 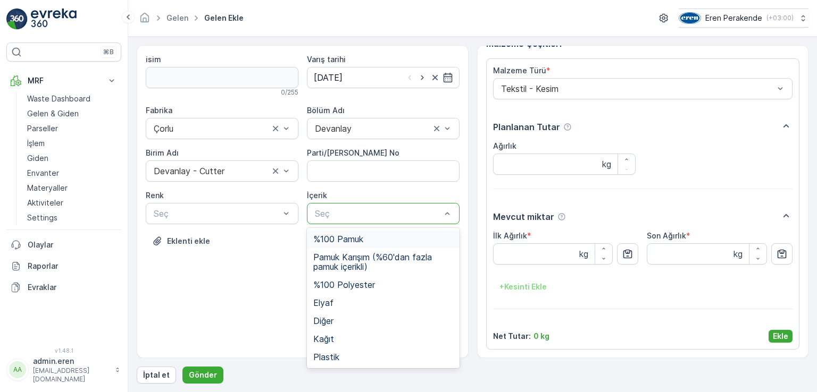 What do you see at coordinates (743, 18) in the screenshot?
I see `button: Eren Perakende(+03:00)` at bounding box center [743, 18].